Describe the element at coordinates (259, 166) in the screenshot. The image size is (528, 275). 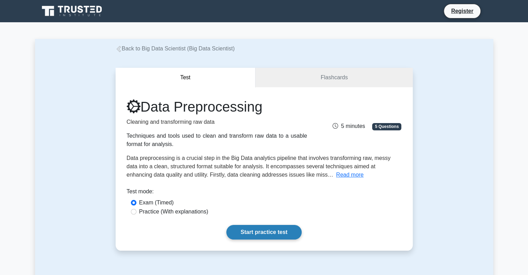
I see `span: Data preprocessing is a crucial step in the Big Data analytics pipeline that involves transformin...` at that location.